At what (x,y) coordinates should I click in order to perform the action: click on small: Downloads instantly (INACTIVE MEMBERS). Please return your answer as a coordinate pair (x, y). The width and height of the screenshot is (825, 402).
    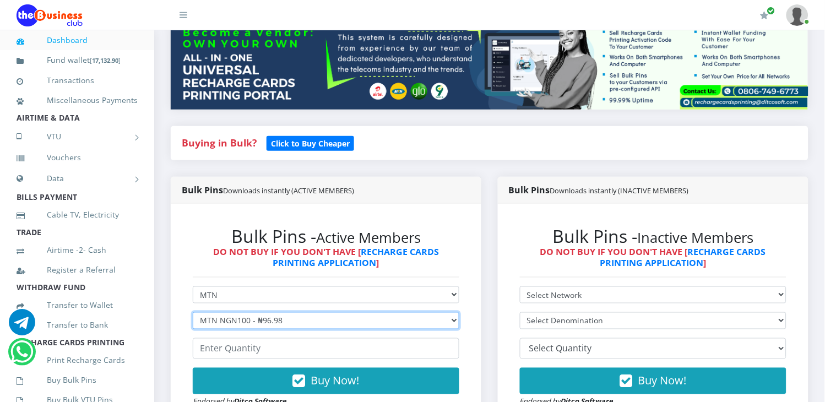
    Looking at the image, I should click on (620, 191).